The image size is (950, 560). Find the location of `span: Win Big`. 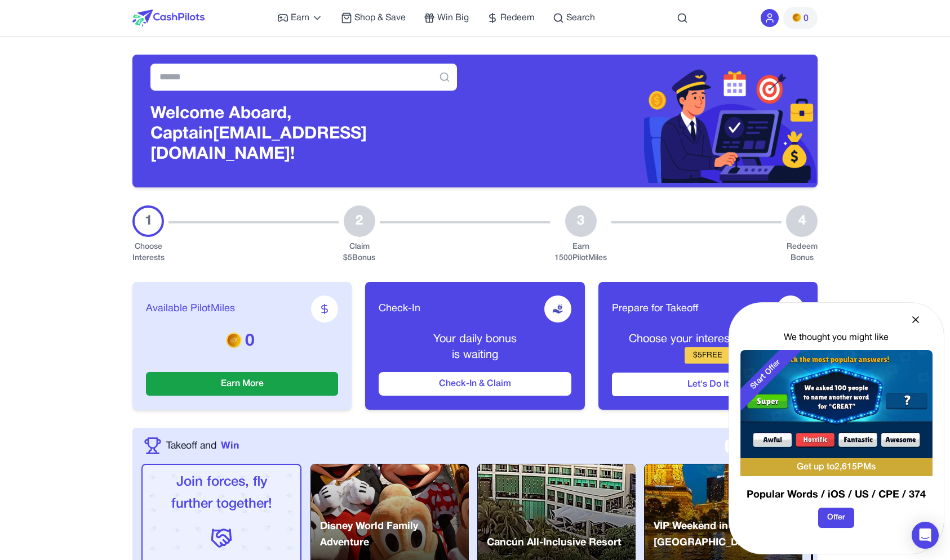

span: Win Big is located at coordinates (453, 18).